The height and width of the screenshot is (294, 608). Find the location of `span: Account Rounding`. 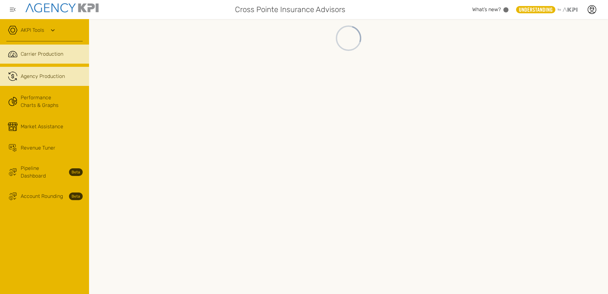

span: Account Rounding is located at coordinates (42, 196).